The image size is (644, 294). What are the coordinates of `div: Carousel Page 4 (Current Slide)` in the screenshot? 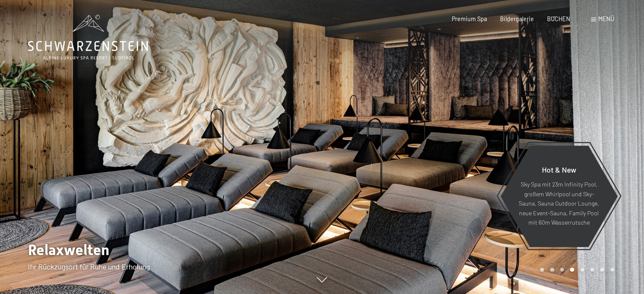 It's located at (572, 270).